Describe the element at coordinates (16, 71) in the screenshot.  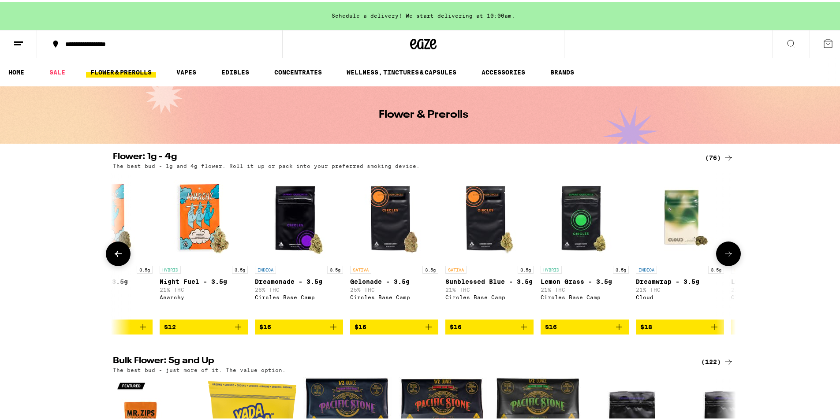
I see `a: HOME` at that location.